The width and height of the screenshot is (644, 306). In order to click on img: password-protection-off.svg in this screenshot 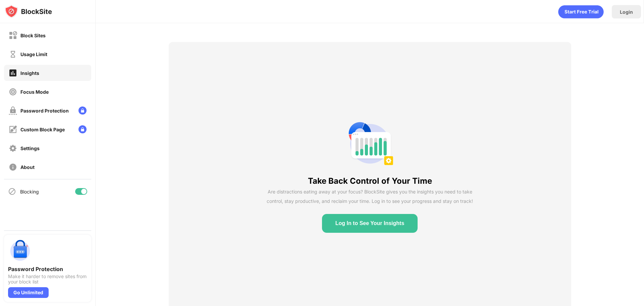, I will do `click(13, 111)`.